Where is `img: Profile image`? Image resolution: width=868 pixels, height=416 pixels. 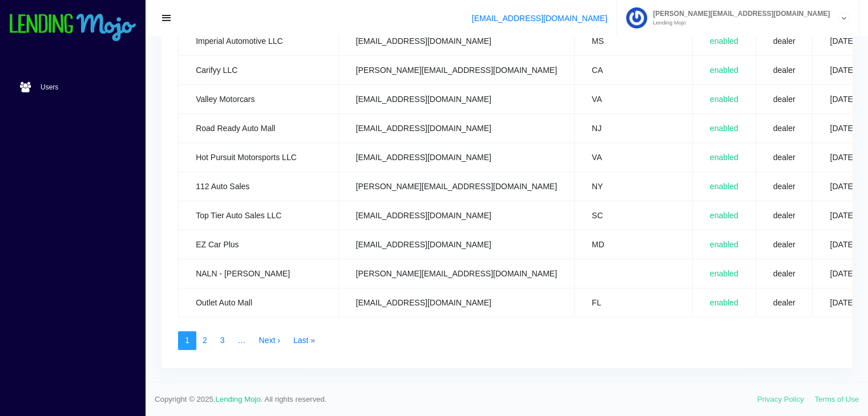 img: Profile image is located at coordinates (636, 18).